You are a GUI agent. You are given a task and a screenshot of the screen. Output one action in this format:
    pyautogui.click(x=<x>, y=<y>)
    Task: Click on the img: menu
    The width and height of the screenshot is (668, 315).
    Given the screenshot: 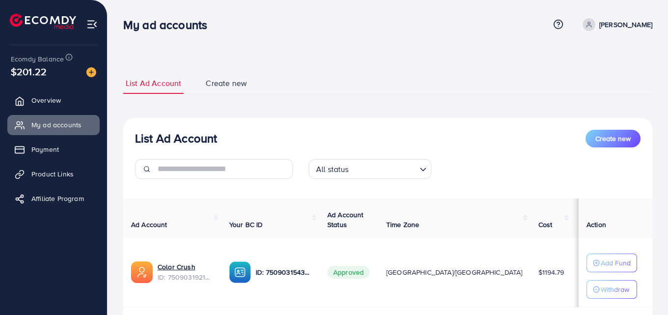 What is the action you would take?
    pyautogui.click(x=92, y=24)
    